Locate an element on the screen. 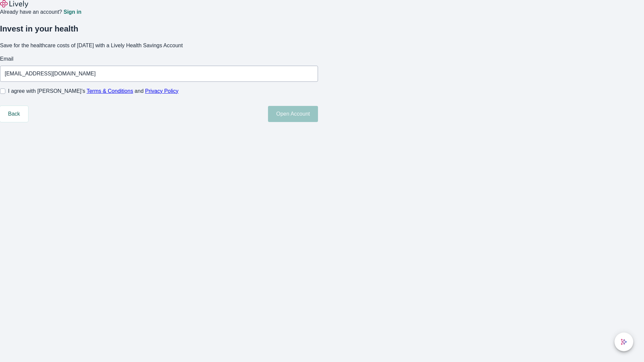  div: Sign in is located at coordinates (72, 12).